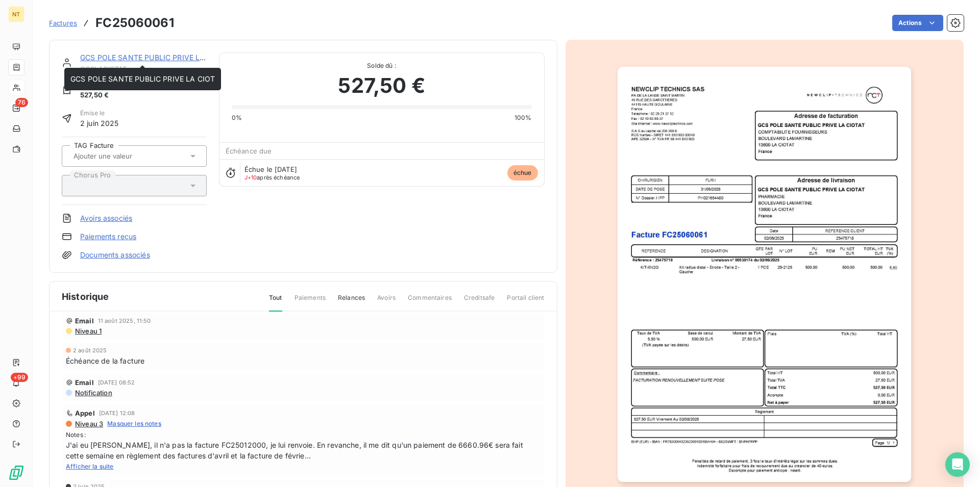 The height and width of the screenshot is (487, 980). I want to click on span: Masquer les notes, so click(134, 424).